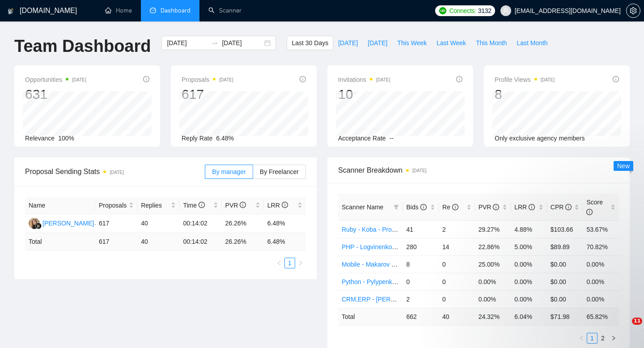 This screenshot has width=644, height=348. What do you see at coordinates (153, 10) in the screenshot?
I see `span: dashboard` at bounding box center [153, 10].